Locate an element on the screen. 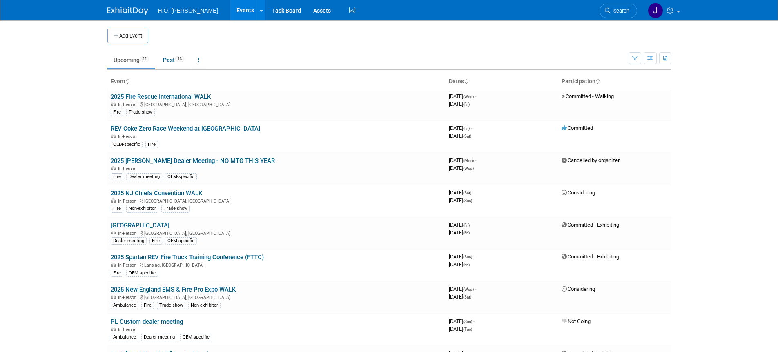 The width and height of the screenshot is (778, 352). span: Committed - Walking is located at coordinates (587, 96).